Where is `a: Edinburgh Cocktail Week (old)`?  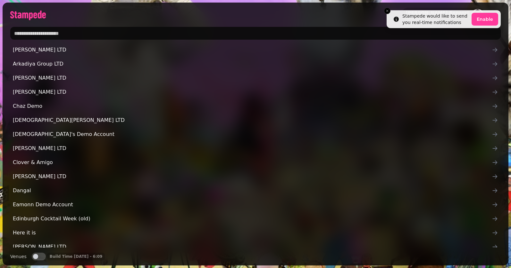 a: Edinburgh Cocktail Week (old) is located at coordinates (255, 219).